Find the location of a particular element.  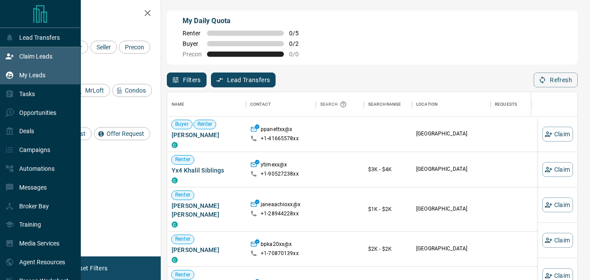

button: Reset Filters is located at coordinates (90, 268).